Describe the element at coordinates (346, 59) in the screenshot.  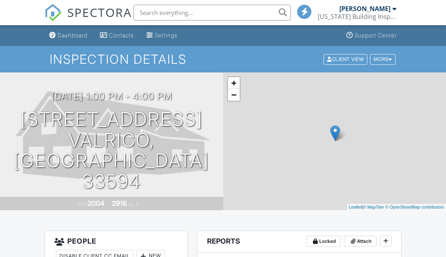
I see `a: Client View` at that location.